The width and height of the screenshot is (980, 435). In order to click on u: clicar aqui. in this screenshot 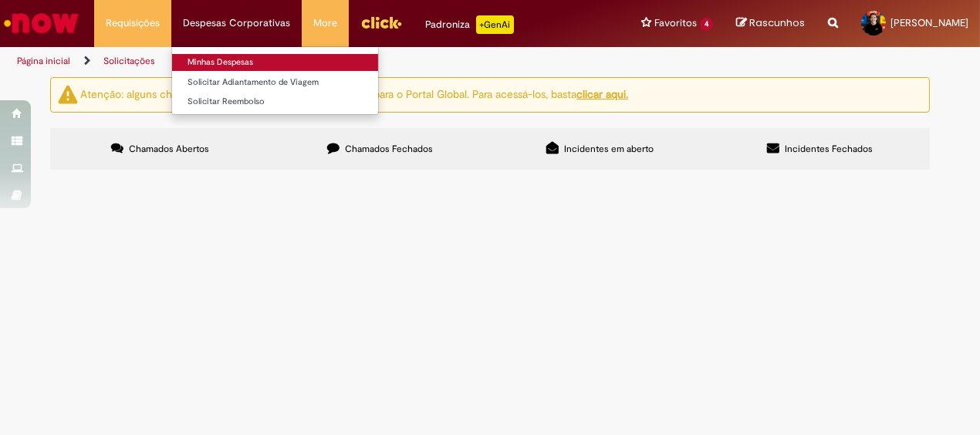, I will do `click(602, 94)`.